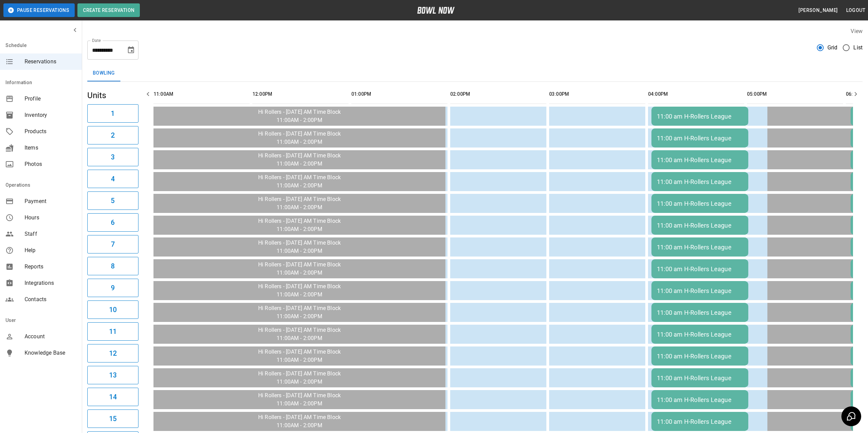 This screenshot has height=433, width=868. I want to click on span: Products, so click(51, 132).